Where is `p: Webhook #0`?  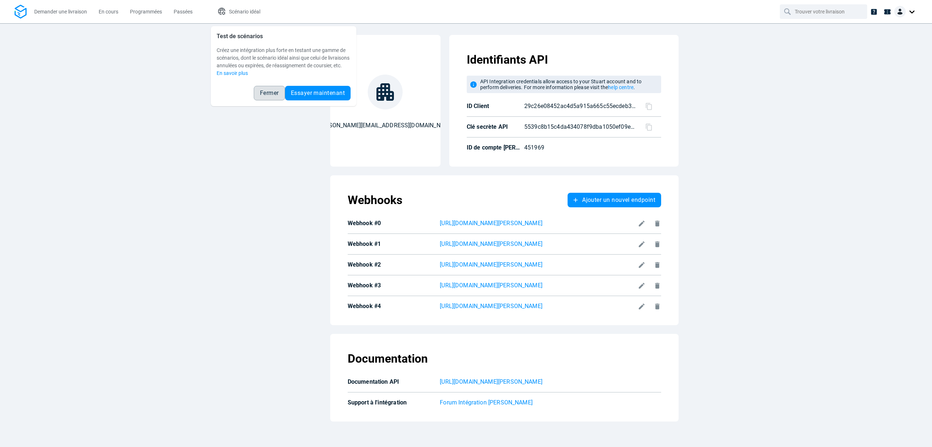
p: Webhook #0 is located at coordinates (392, 223).